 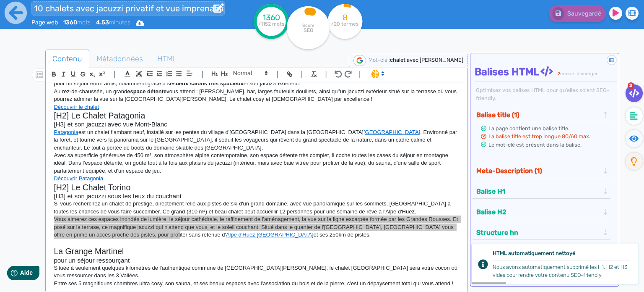 I want to click on button: Balise H2, so click(x=538, y=212).